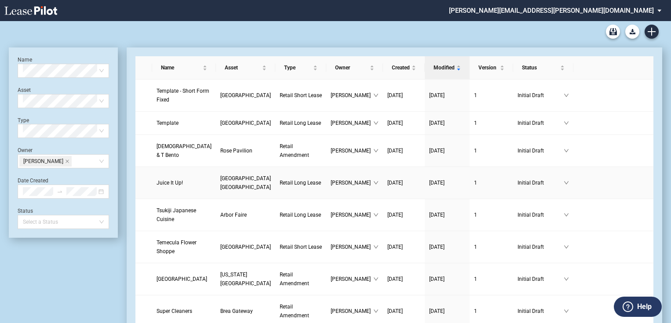 The width and height of the screenshot is (671, 323). I want to click on span: close, so click(67, 161).